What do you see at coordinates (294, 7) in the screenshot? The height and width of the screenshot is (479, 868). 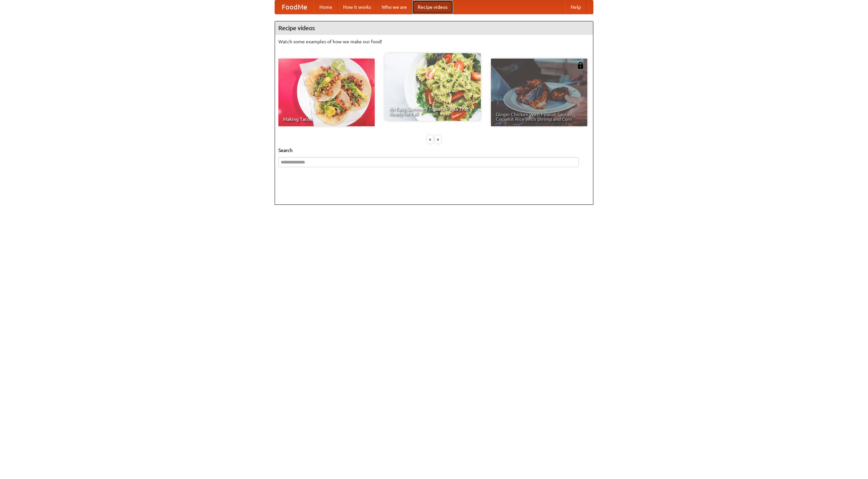 I see `a: FoodMe` at bounding box center [294, 7].